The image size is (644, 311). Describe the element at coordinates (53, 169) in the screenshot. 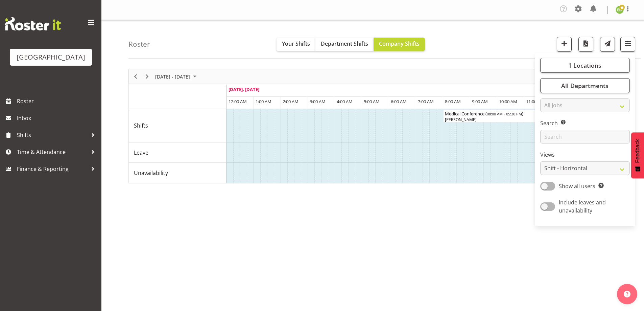

I see `span: Finance & Reporting` at that location.